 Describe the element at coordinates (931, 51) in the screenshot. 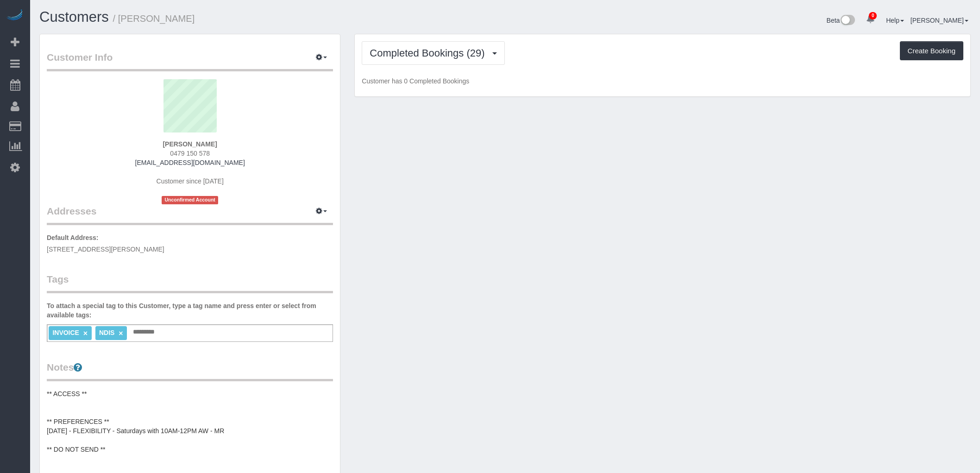

I see `button: Create Booking` at that location.